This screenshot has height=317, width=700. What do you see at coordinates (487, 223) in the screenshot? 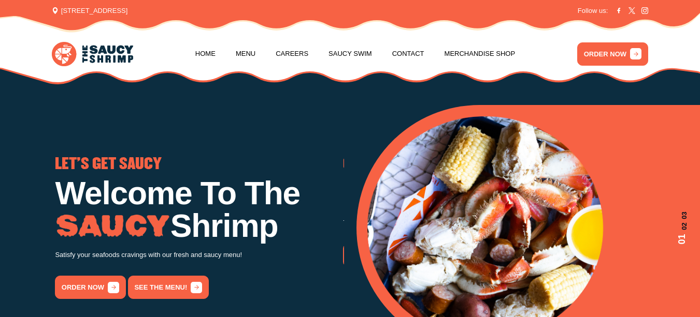
I see `p: Try our famous Whole Nine Yards sauce! The recipe is our secret!` at bounding box center [487, 223].